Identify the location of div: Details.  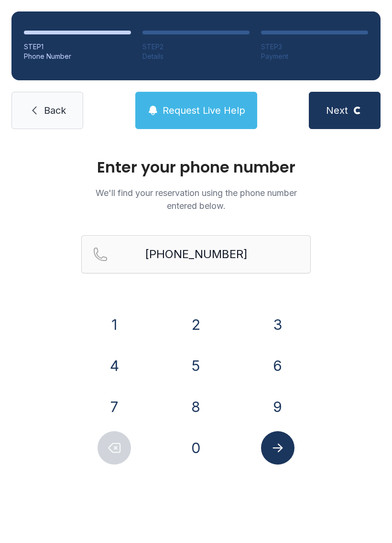
(196, 56).